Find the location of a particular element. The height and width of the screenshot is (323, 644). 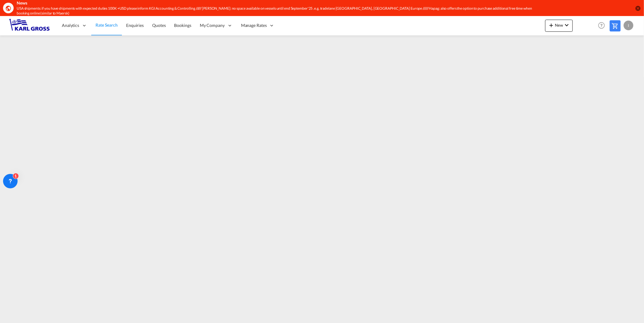

span: Help is located at coordinates (602, 25).